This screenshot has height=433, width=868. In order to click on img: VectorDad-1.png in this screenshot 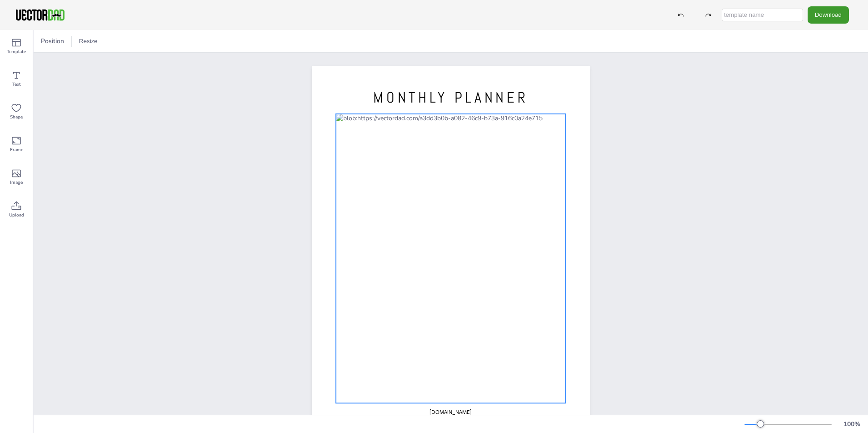, I will do `click(40, 15)`.